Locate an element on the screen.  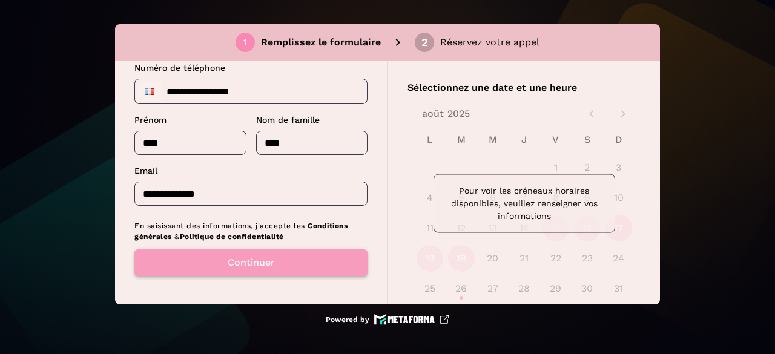
div: 1 is located at coordinates (245, 42).